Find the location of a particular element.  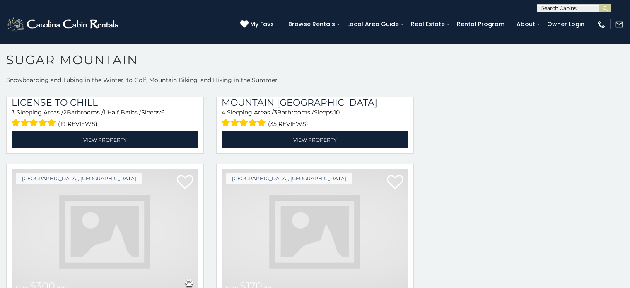

a: Owner Login is located at coordinates (566, 24).